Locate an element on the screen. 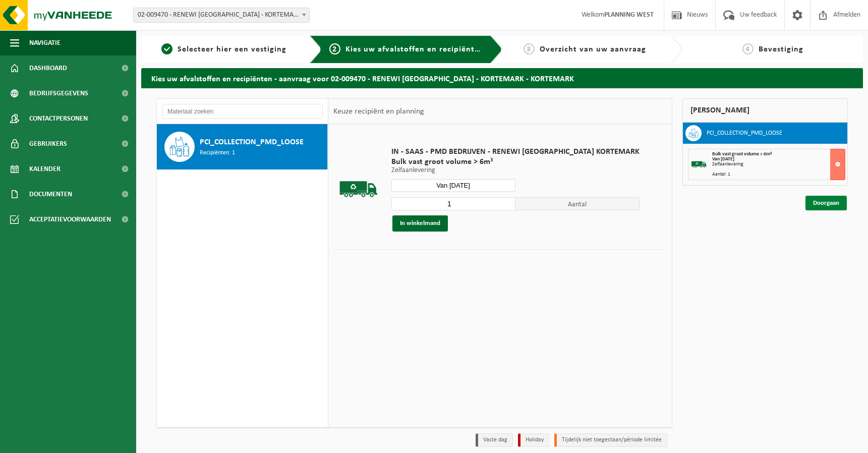  span: Aantal is located at coordinates (577, 204).